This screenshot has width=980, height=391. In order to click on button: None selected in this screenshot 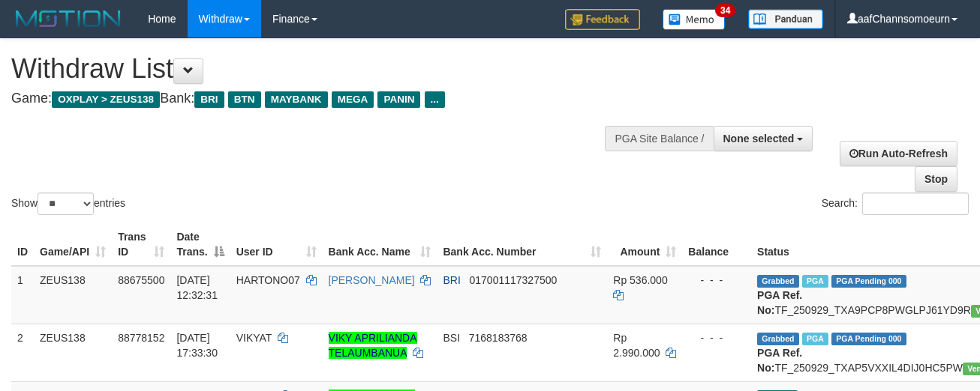, I will do `click(763, 139)`.